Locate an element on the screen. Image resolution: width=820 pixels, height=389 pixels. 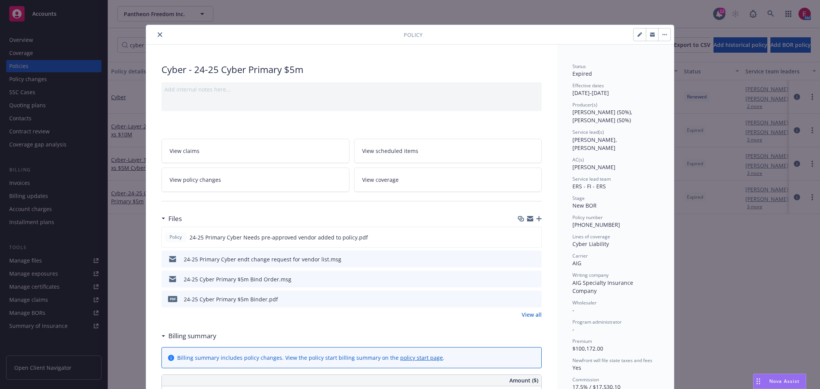
span: Commission is located at coordinates (586, 380).